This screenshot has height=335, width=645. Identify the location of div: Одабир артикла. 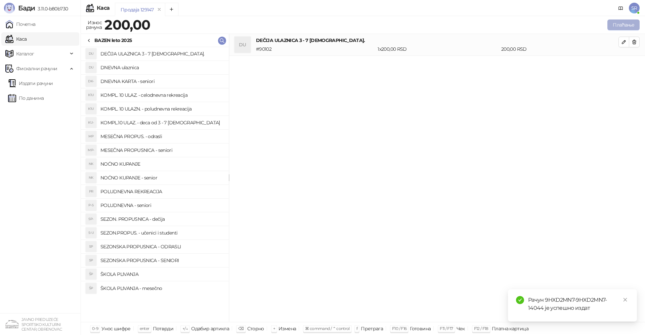
(210, 329).